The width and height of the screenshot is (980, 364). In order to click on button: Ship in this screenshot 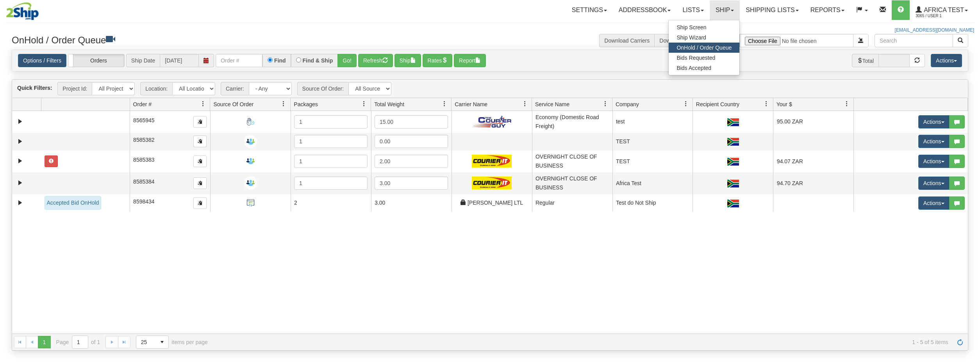, I will do `click(408, 60)`.